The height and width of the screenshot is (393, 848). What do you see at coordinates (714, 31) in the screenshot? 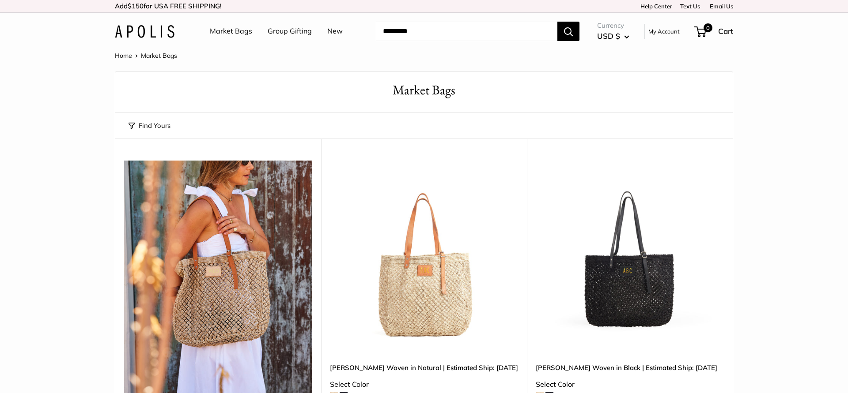
I see `a: 0 Cart` at bounding box center [714, 31].